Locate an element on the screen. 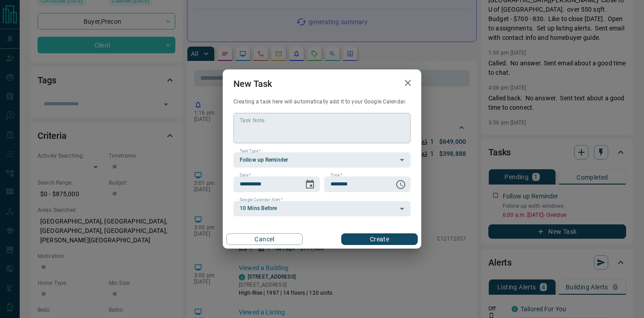  button: Choose date, selected date is Sep 13, 2025 is located at coordinates (310, 184).